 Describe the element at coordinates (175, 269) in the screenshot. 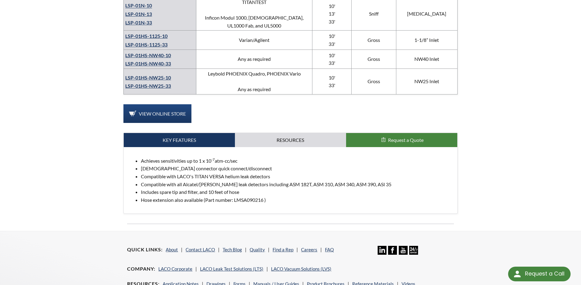

I see `a: LACO Corporate` at that location.